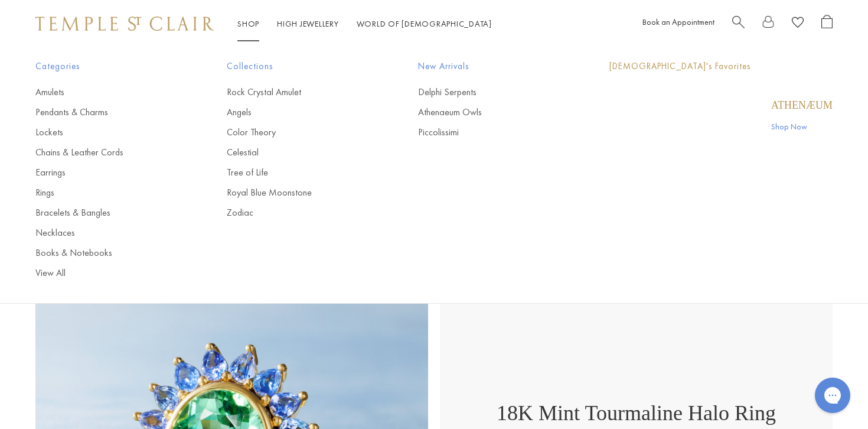 The height and width of the screenshot is (429, 868). What do you see at coordinates (299, 92) in the screenshot?
I see `a: Rock Crystal Amulet` at bounding box center [299, 92].